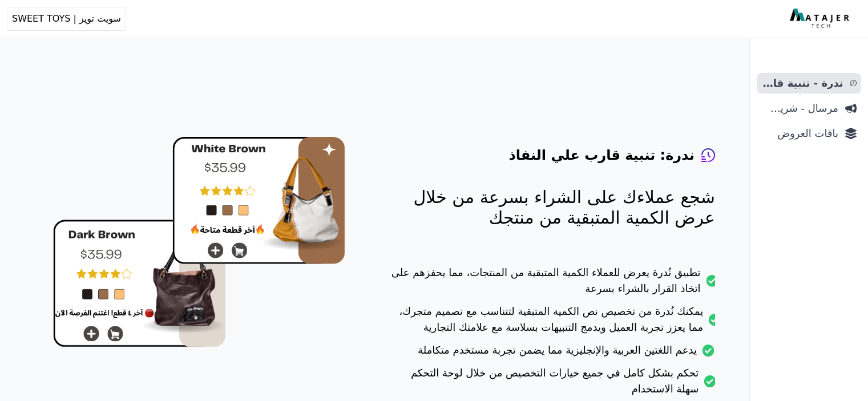 Image resolution: width=868 pixels, height=401 pixels. I want to click on span: سويت تويز | SWEET TOYS, so click(67, 19).